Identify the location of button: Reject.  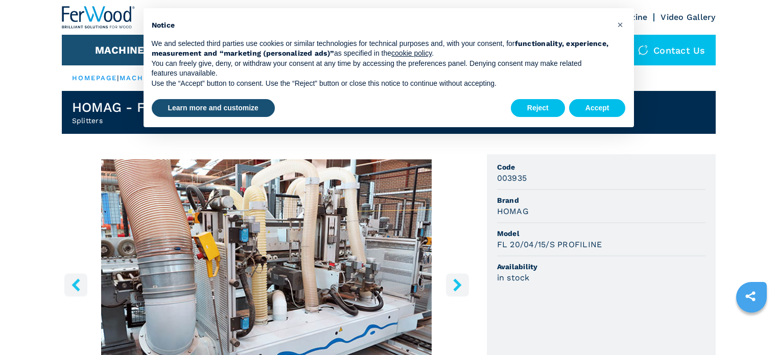
(538, 108).